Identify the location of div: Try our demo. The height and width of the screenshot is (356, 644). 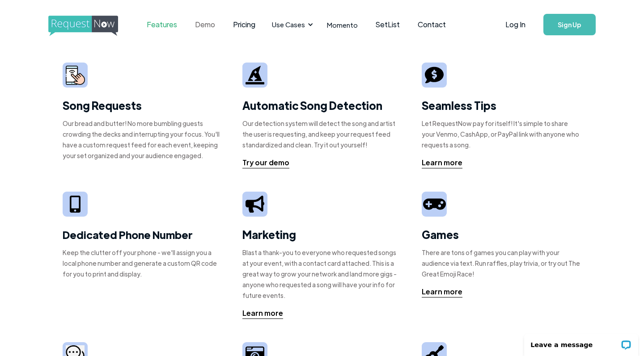
(266, 163).